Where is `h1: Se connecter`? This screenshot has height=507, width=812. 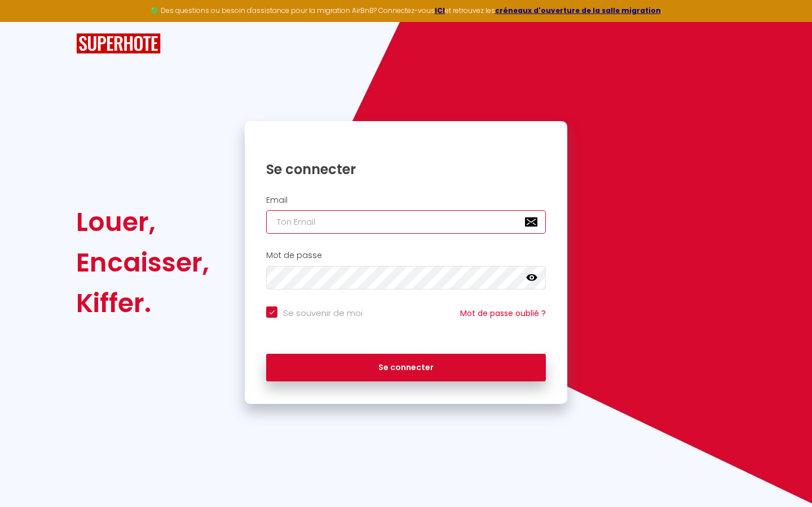
h1: Se connecter is located at coordinates (406, 169).